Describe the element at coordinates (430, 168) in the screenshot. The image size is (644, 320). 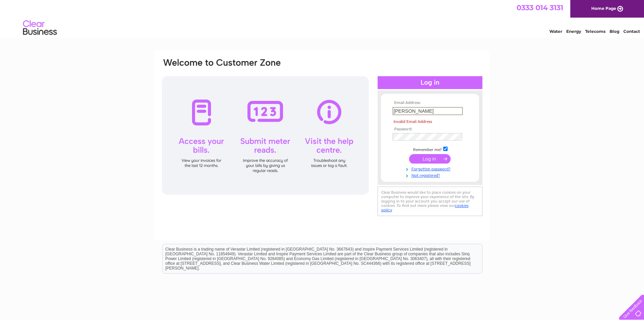
I see `a: Forgotten password?` at that location.